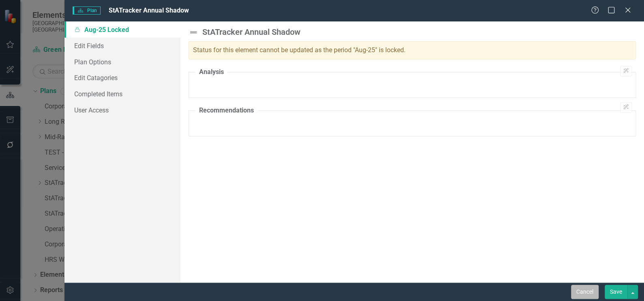 The width and height of the screenshot is (644, 301). What do you see at coordinates (211, 72) in the screenshot?
I see `legend: Analysis` at bounding box center [211, 72].